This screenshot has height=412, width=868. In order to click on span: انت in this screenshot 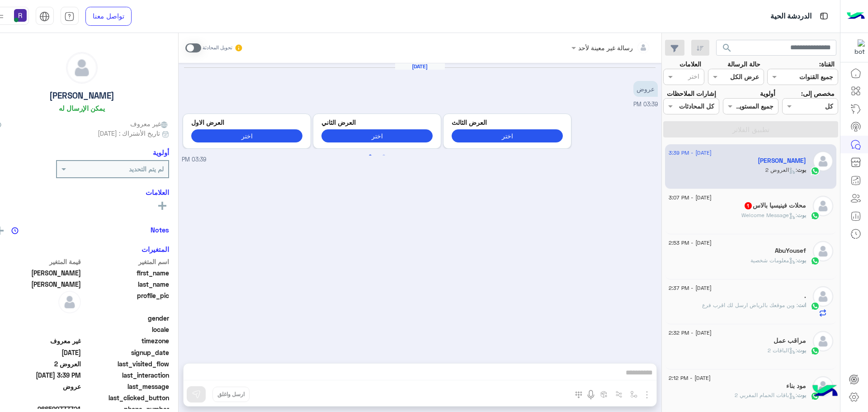, I will do `click(802, 305)`.